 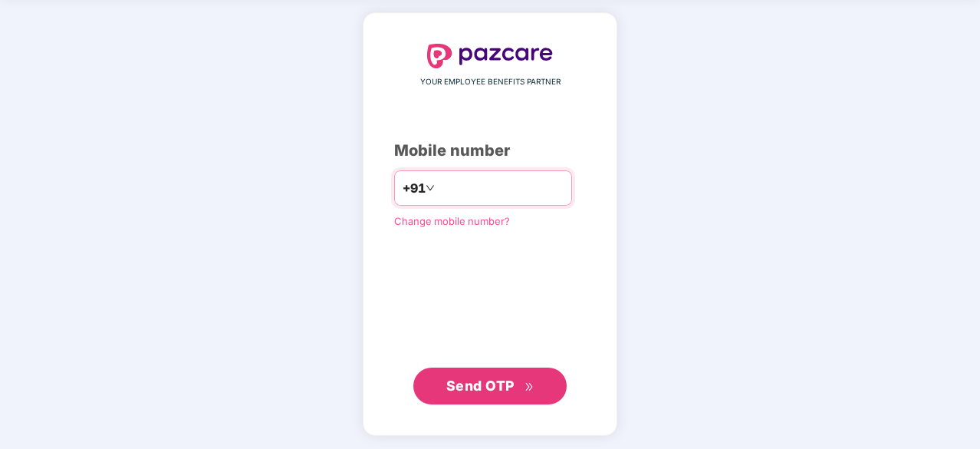 I want to click on span: Send OTP, so click(x=480, y=385).